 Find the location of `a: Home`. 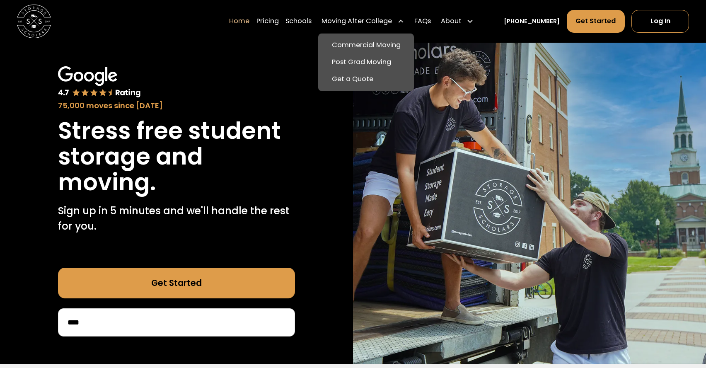

a: Home is located at coordinates (239, 21).